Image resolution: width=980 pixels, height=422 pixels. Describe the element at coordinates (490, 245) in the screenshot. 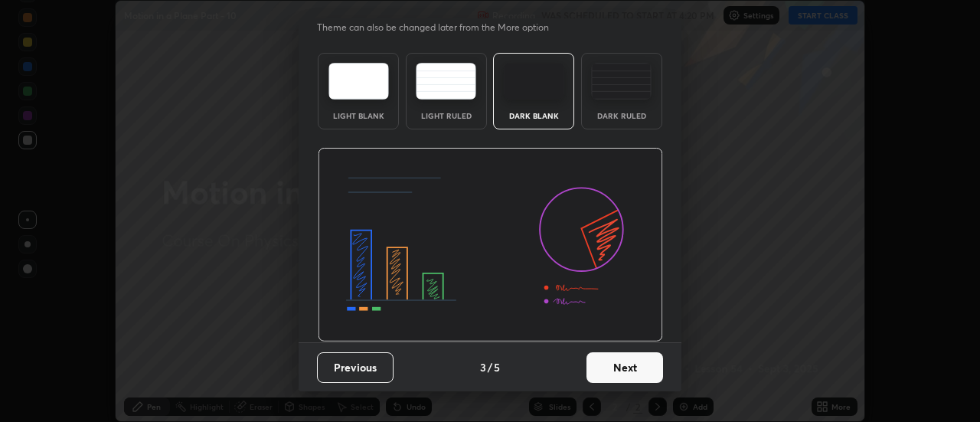

I see `img: darkThemeBanner.d06ce4a2.svg` at that location.